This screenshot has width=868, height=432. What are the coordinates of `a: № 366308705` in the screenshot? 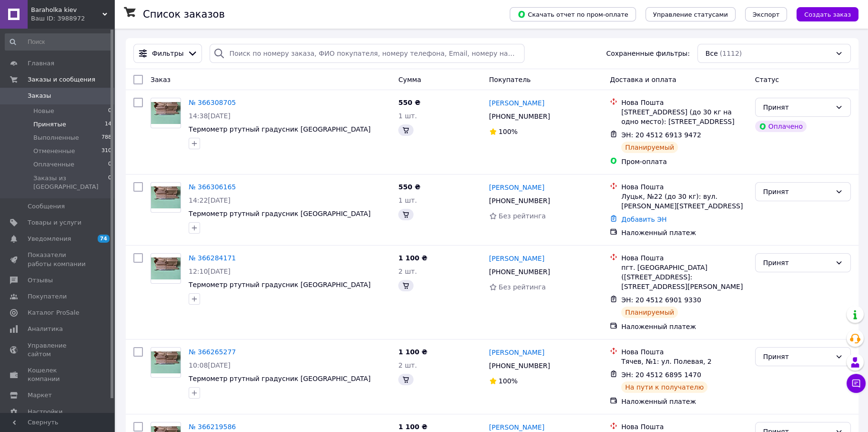 It's located at (212, 102).